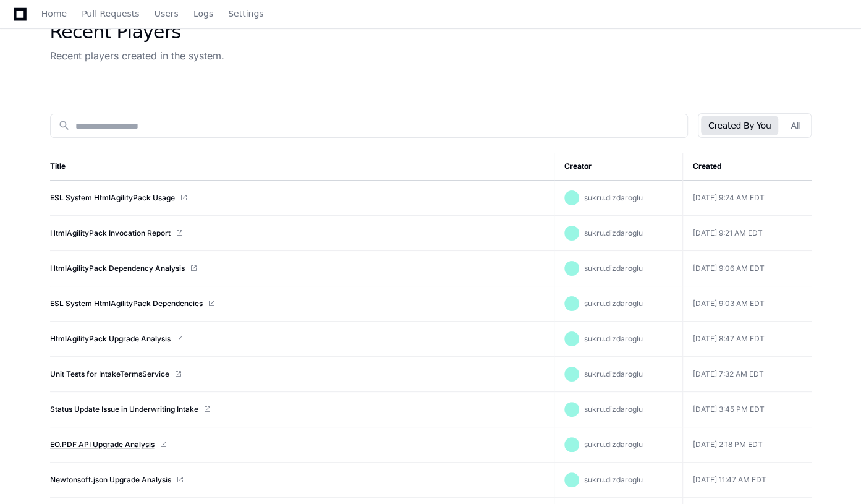 This screenshot has height=504, width=861. Describe the element at coordinates (747, 166) in the screenshot. I see `th: Created` at that location.